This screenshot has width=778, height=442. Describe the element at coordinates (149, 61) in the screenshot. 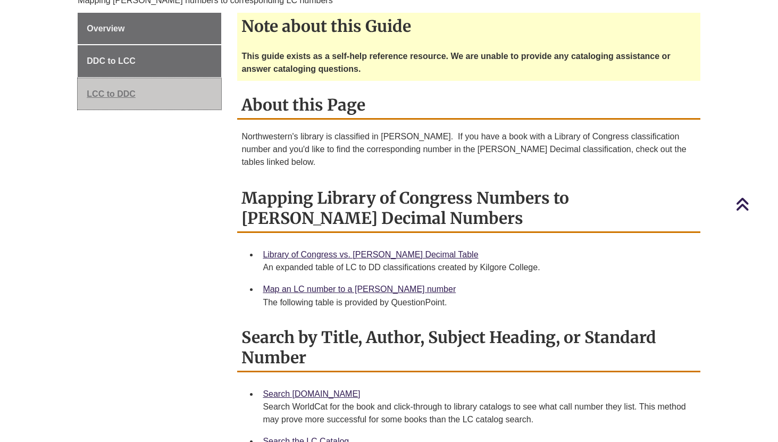

I see `a: DDC to LCC` at that location.